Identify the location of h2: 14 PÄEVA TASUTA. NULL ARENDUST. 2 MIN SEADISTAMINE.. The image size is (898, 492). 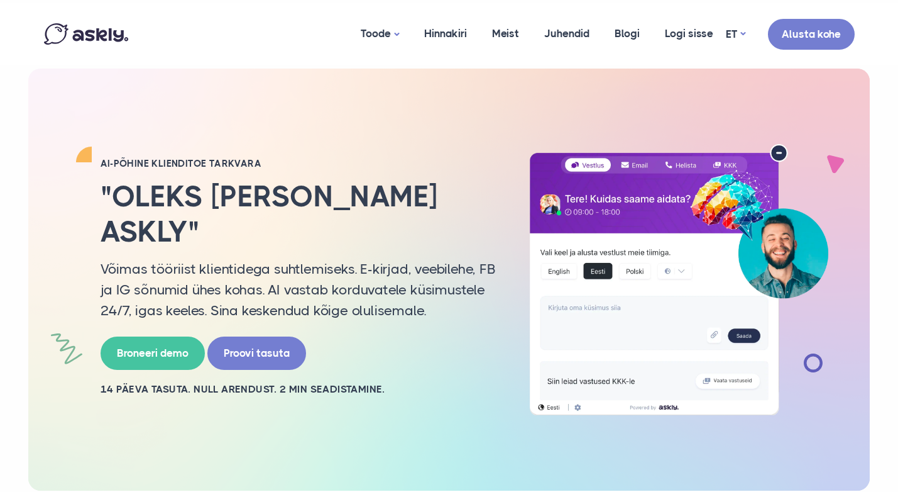
(299, 389).